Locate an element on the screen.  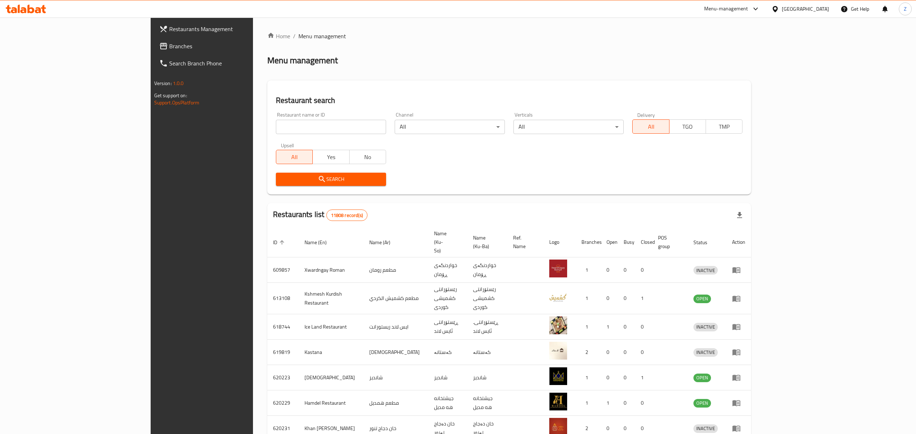
span: Z is located at coordinates (905, 9).